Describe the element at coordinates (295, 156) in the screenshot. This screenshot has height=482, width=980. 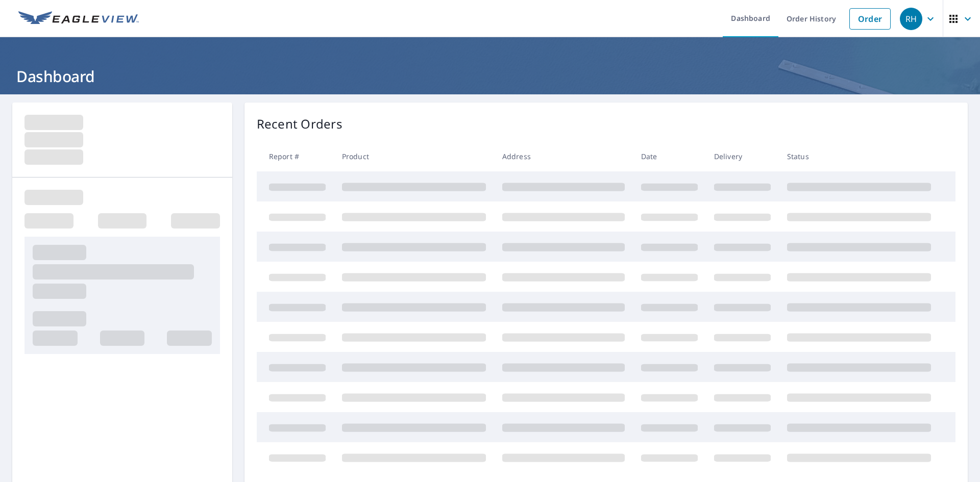
I see `th: Report #` at that location.